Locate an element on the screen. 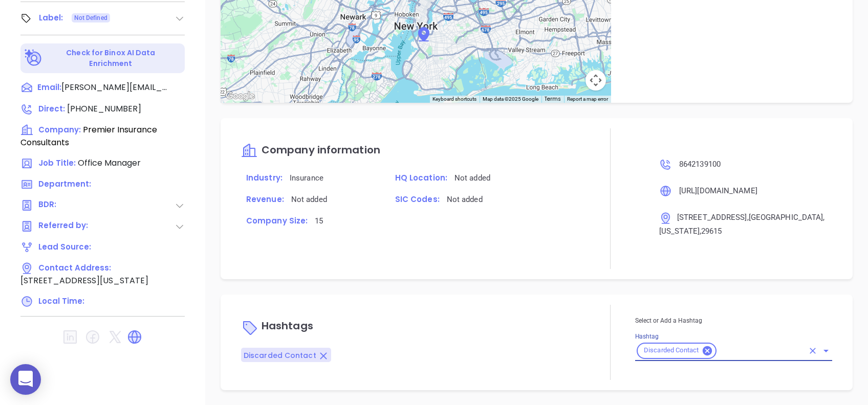 The image size is (868, 405). button: Open is located at coordinates (826, 351).